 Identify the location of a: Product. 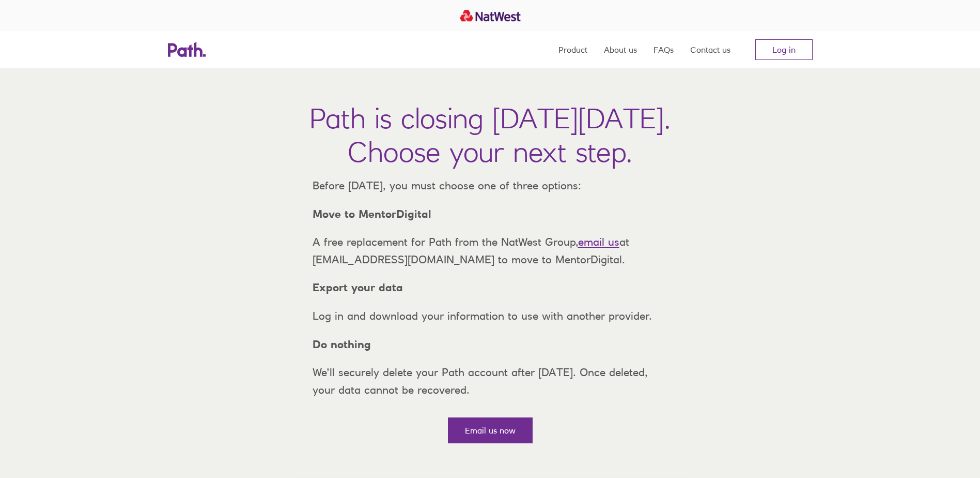
(572, 50).